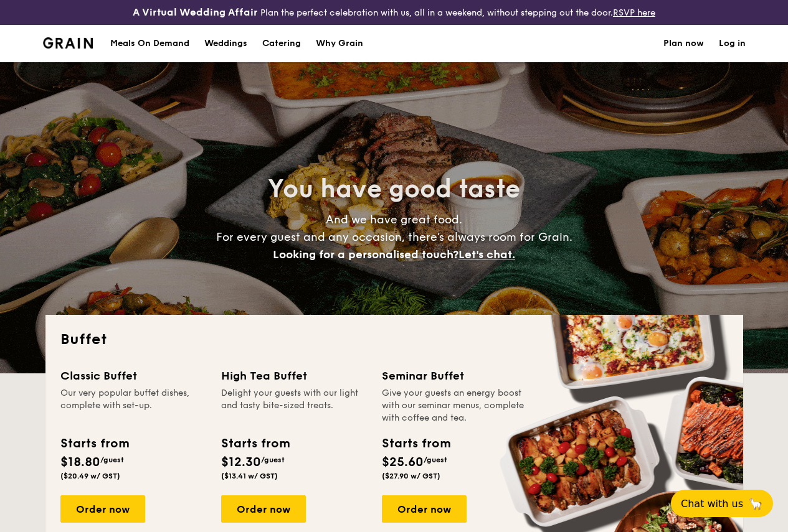 This screenshot has width=788, height=532. Describe the element at coordinates (134, 406) in the screenshot. I see `div: Our very popular buffet dishes, complete with set-up.` at that location.